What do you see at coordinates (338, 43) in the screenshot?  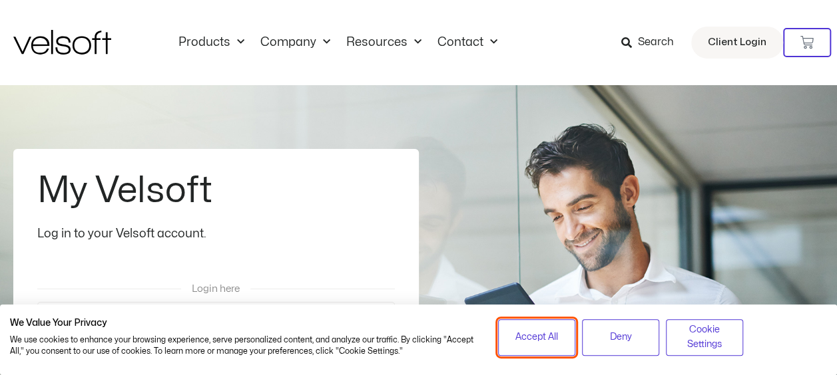 I see `nav: Menu` at bounding box center [338, 43].